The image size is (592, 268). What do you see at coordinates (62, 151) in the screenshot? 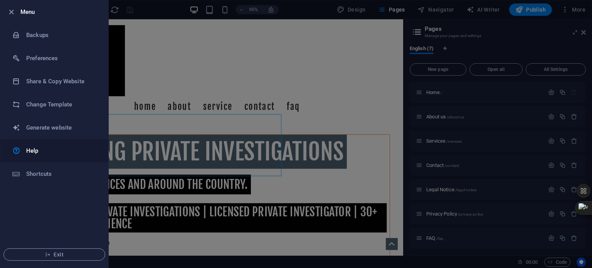
I see `h6: Help` at bounding box center [62, 151].